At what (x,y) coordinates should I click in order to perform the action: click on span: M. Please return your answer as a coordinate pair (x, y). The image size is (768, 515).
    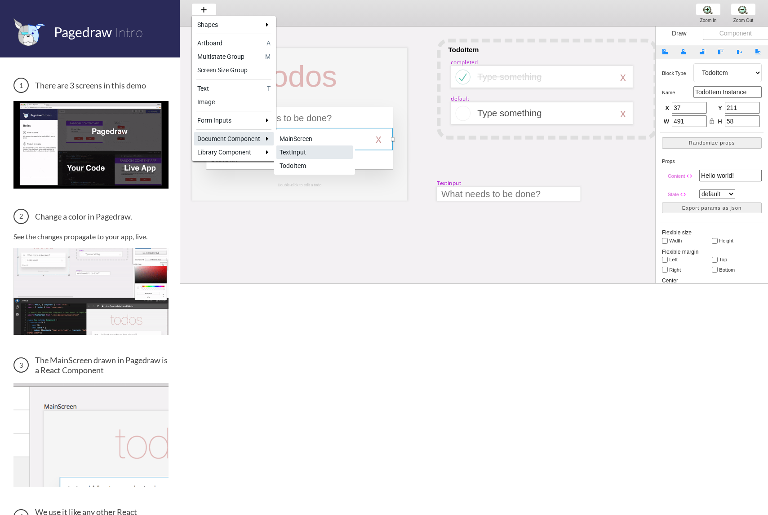
    Looking at the image, I should click on (268, 57).